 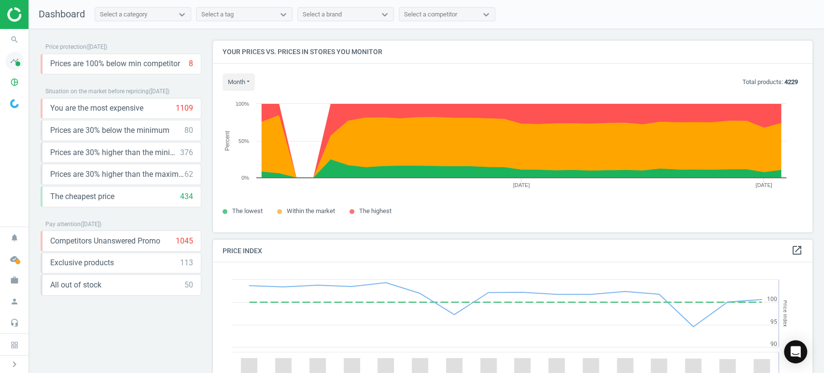 I want to click on div: Select a category, so click(x=124, y=14).